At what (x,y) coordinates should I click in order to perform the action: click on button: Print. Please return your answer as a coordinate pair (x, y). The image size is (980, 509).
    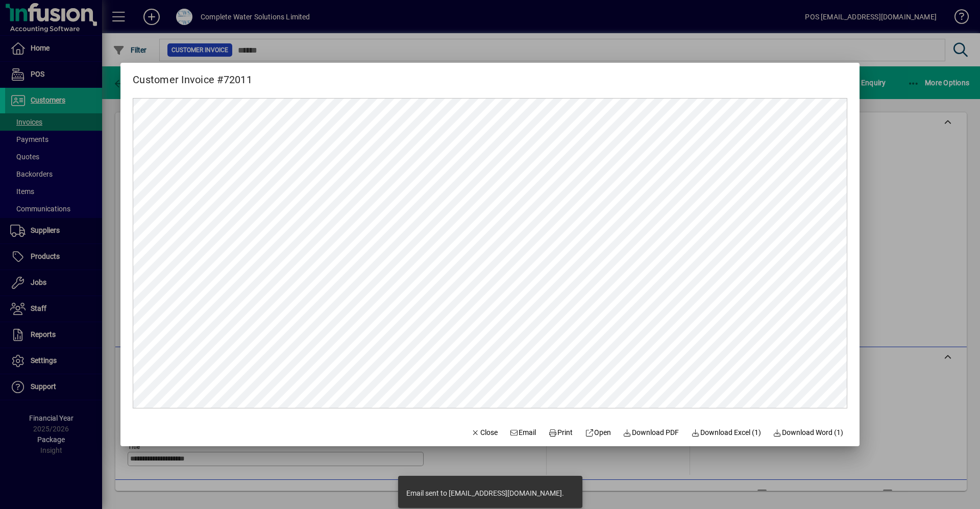
    Looking at the image, I should click on (561, 433).